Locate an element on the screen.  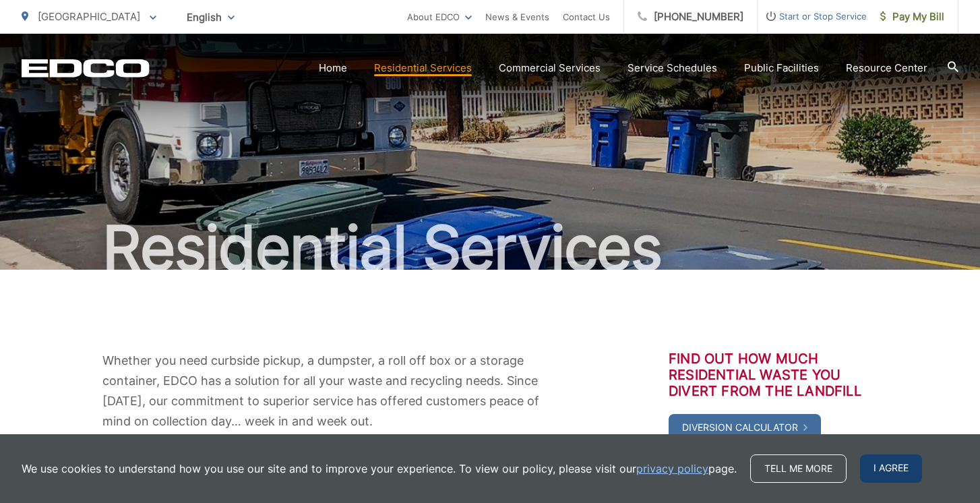
p: We use cookies to understand how you use our site and to improve your experience. To view our pol... is located at coordinates (379, 469).